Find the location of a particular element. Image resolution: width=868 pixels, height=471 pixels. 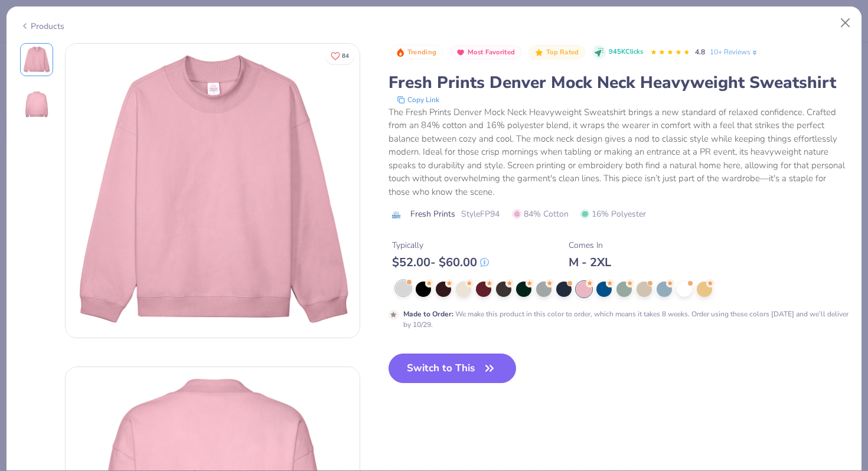

strong: Made to Order : is located at coordinates (428, 315).